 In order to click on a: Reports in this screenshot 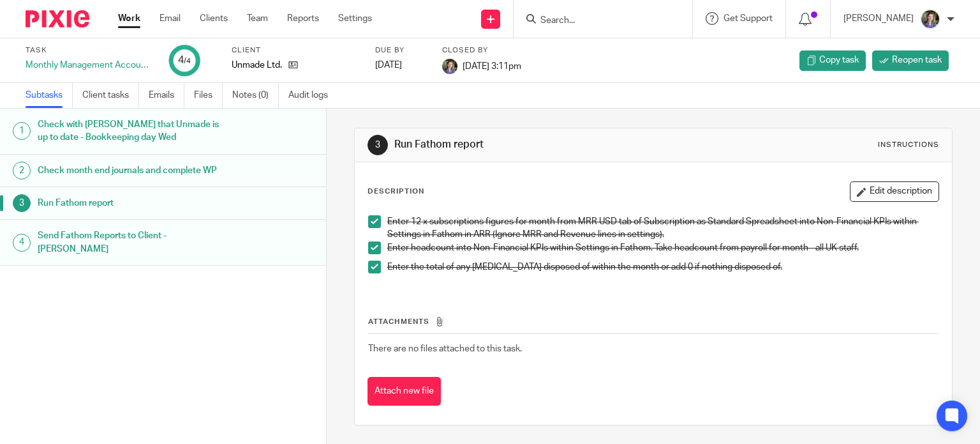, I will do `click(303, 19)`.